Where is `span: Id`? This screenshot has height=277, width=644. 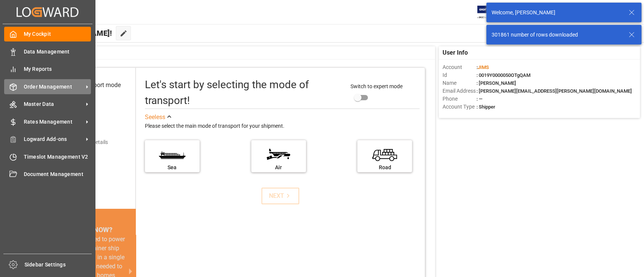
span: Id is located at coordinates (460, 75).